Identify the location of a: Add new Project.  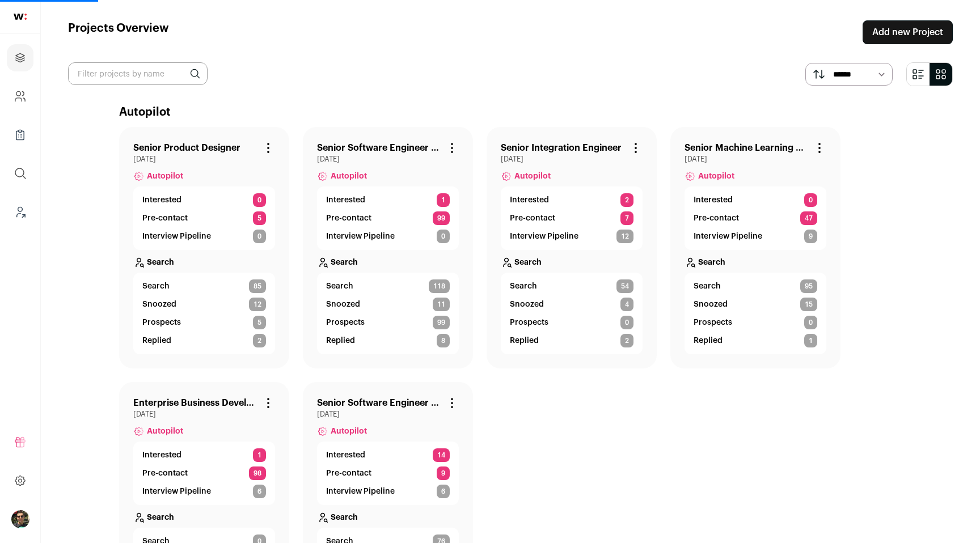
(908, 32).